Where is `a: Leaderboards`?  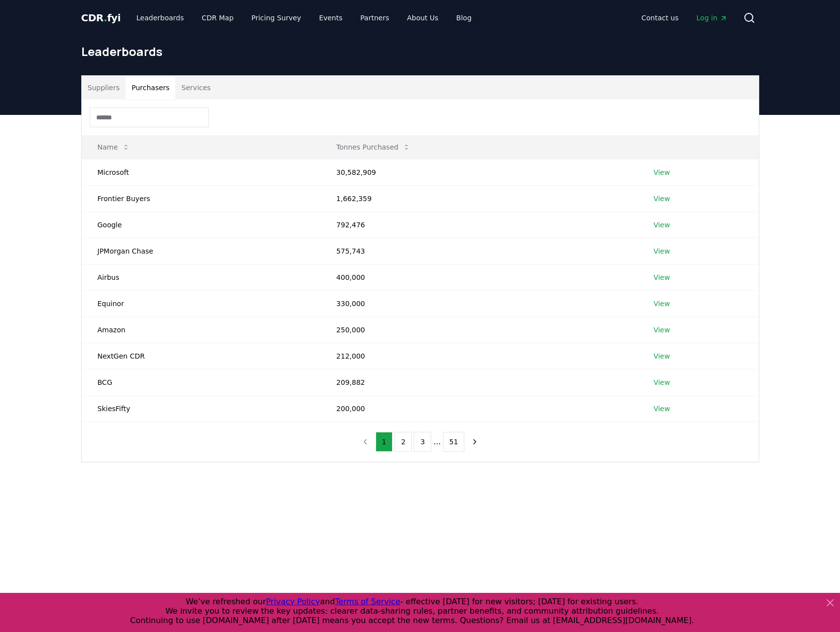
a: Leaderboards is located at coordinates (160, 18).